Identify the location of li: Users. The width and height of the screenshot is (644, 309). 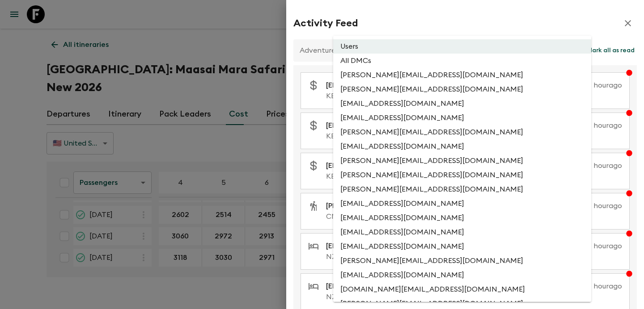
(462, 47).